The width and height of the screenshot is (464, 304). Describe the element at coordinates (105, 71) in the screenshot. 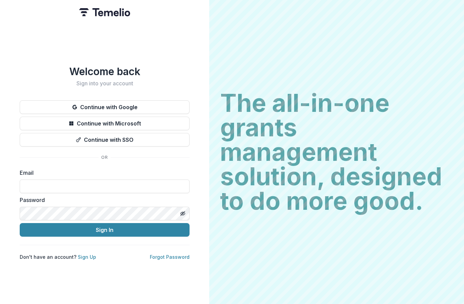

I see `h1: Welcome back` at that location.